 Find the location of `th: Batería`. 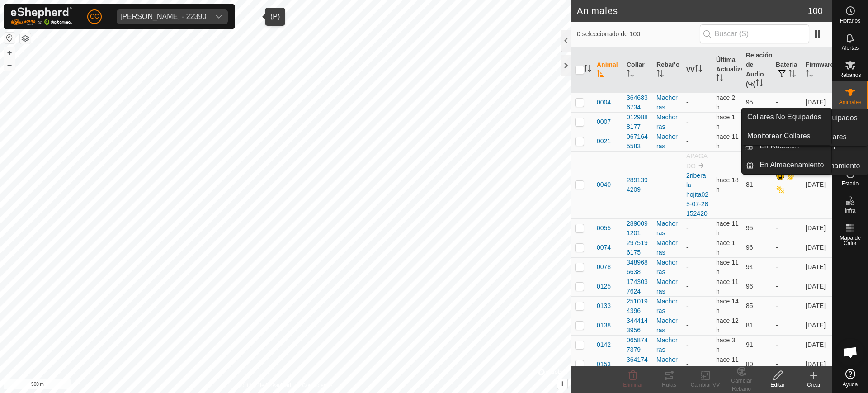

th: Batería is located at coordinates (787, 70).